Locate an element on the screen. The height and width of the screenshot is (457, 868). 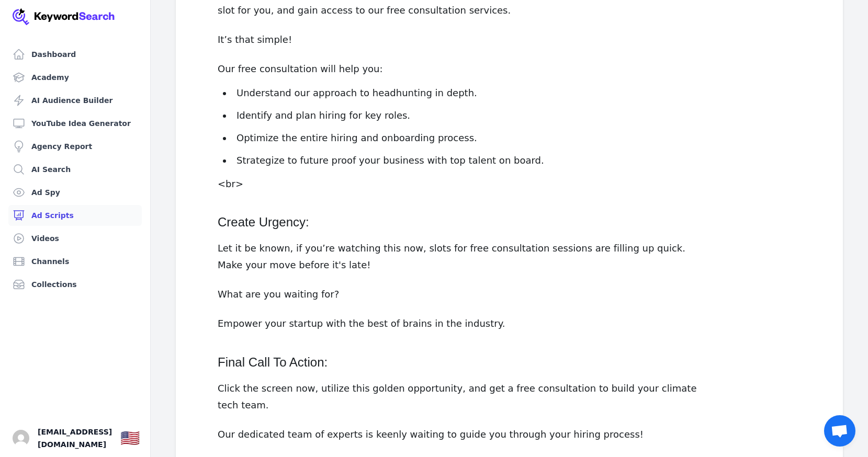
p: Let it be known, if you’re watching this now, slots for free consultation sessions are filling up... is located at coordinates (460, 257).